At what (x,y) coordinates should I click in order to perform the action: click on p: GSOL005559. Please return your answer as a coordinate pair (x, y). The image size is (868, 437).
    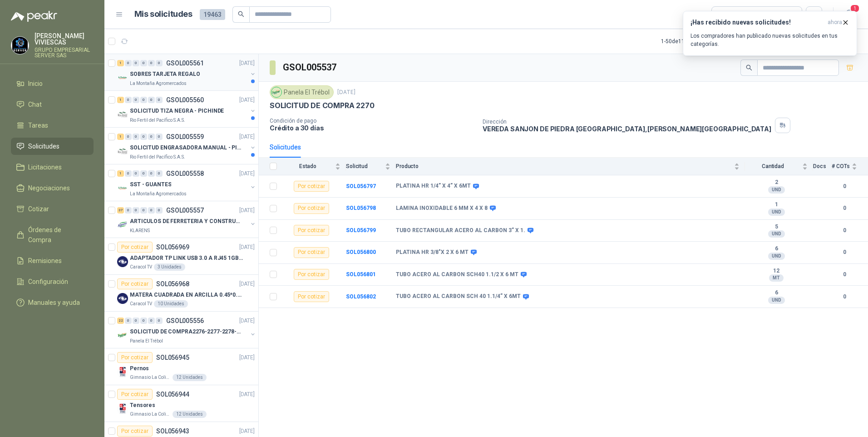
    Looking at the image, I should click on (185, 136).